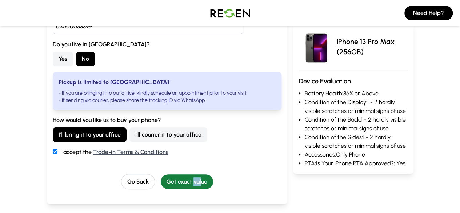  Describe the element at coordinates (90, 135) in the screenshot. I see `button: I'll bring it to your office` at that location.